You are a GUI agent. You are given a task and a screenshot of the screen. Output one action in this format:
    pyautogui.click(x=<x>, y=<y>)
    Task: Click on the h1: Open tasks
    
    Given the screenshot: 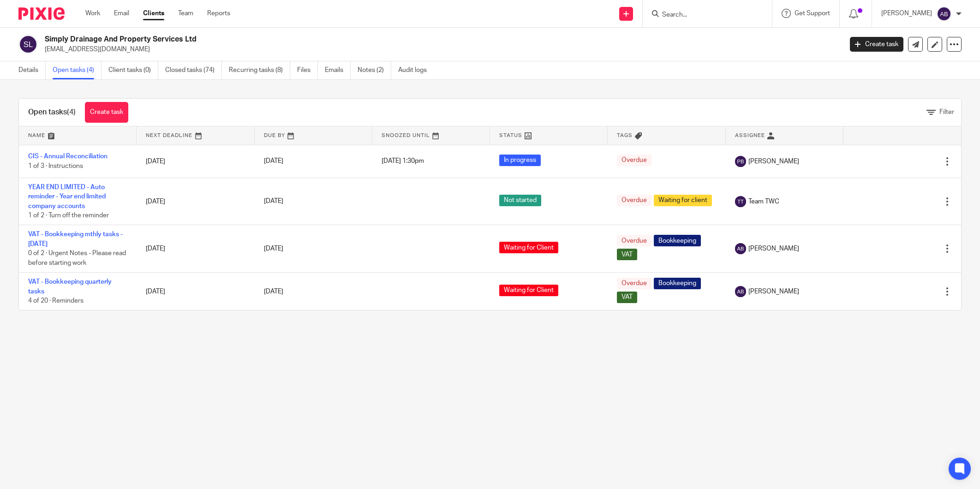 What is the action you would take?
    pyautogui.click(x=52, y=112)
    